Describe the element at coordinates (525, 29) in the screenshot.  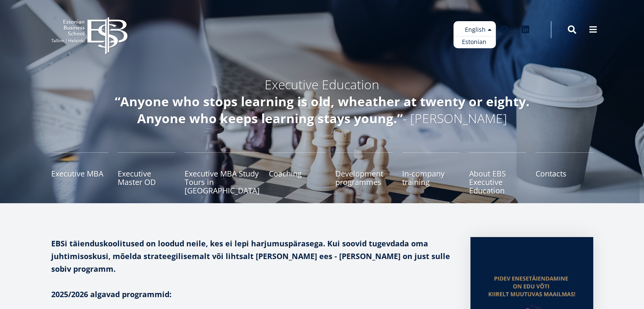
I see `a: Linkedin` at that location.